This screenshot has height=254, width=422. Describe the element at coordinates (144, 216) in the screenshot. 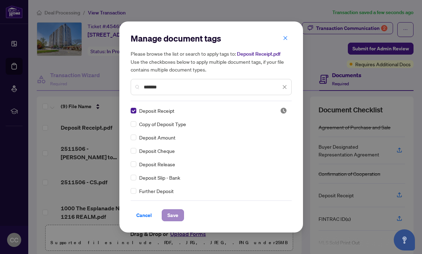

I see `button: Cancel` at that location.